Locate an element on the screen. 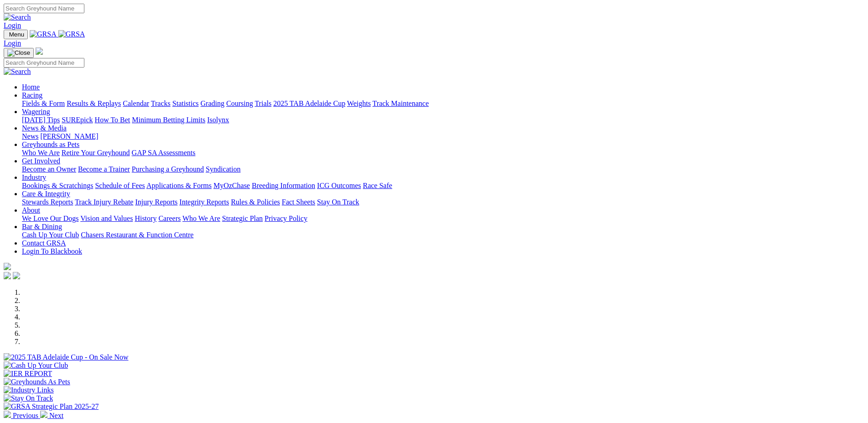 The width and height of the screenshot is (868, 423). a: Trials is located at coordinates (263, 104).